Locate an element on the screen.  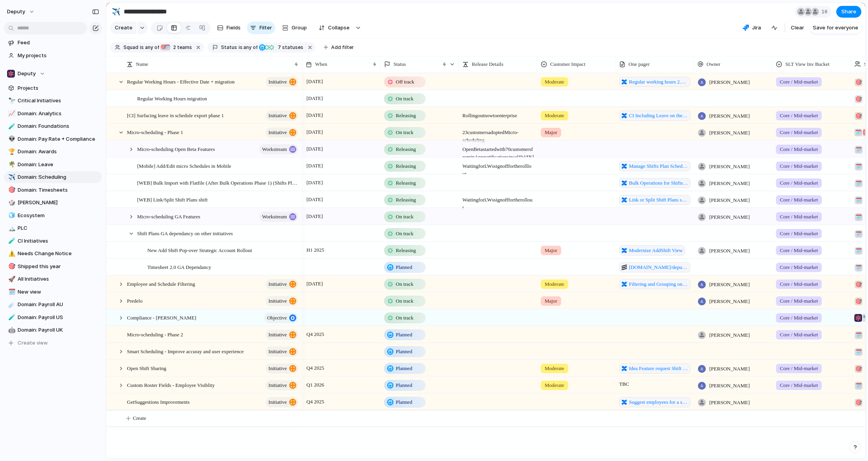
a: 🗓️New view is located at coordinates (53, 292).